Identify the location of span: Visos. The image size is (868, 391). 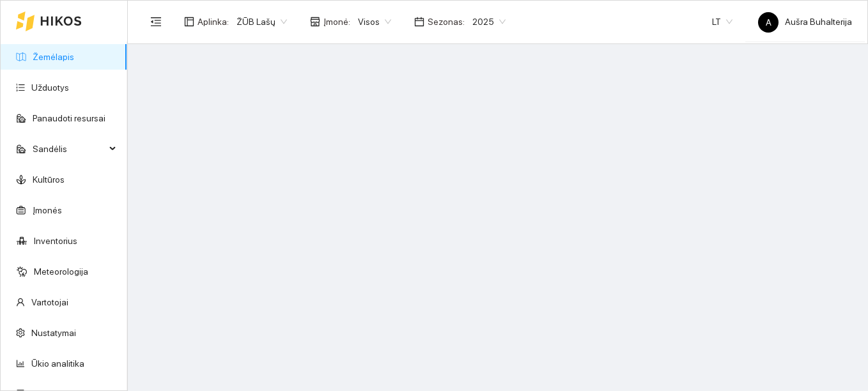
(375, 22).